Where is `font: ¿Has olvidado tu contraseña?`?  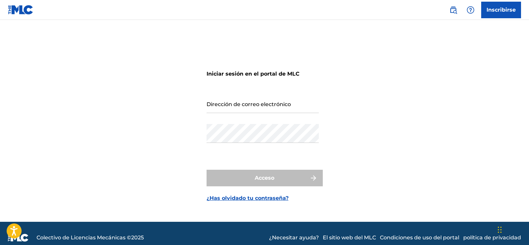
font: ¿Has olvidado tu contraseña? is located at coordinates (247, 198).